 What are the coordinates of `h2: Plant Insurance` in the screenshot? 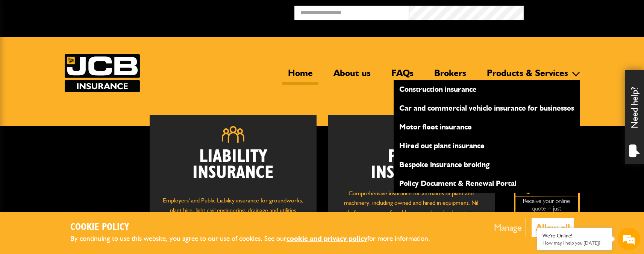 It's located at (411, 165).